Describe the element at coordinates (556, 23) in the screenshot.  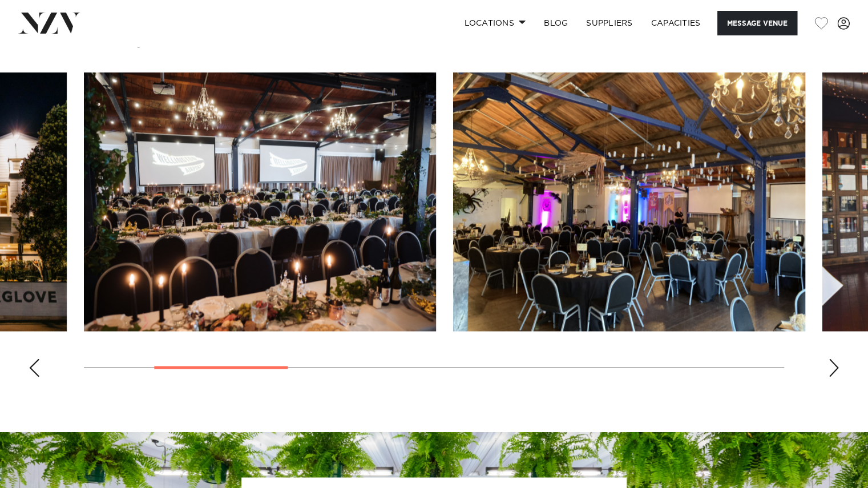
I see `a: BLOG` at that location.